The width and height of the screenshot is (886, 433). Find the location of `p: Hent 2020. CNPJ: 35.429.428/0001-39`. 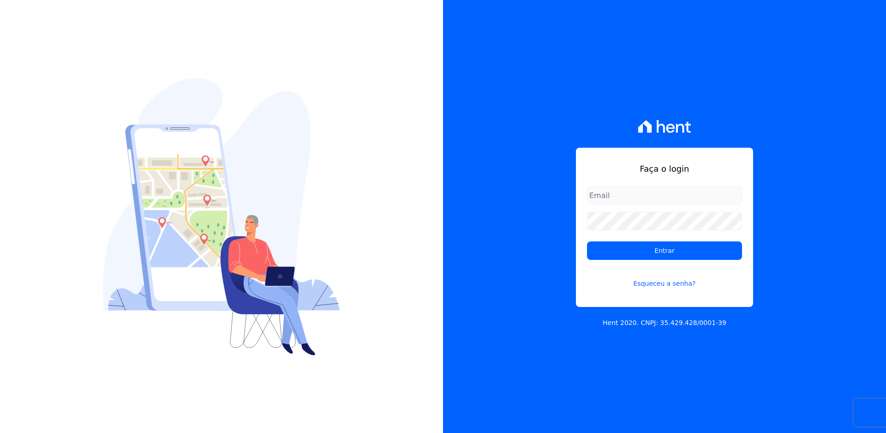

p: Hent 2020. CNPJ: 35.429.428/0001-39 is located at coordinates (664, 322).